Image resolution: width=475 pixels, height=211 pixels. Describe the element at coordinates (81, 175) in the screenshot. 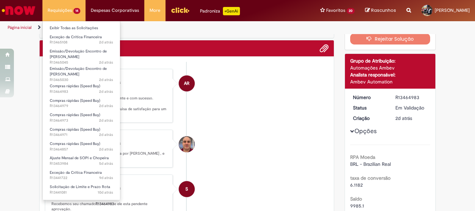

I see `a: Aberto R13441722 : Exceção da Crítica Financeira` at that location.